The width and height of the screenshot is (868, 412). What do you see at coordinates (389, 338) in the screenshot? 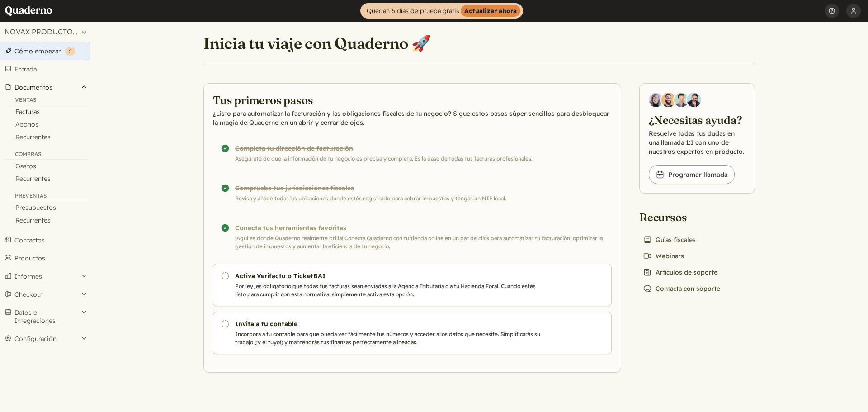
I see `p: Incorpora a tu contable para que pueda ver fácilmente tus números y acceder a los datos que neces...` at bounding box center [389, 338].